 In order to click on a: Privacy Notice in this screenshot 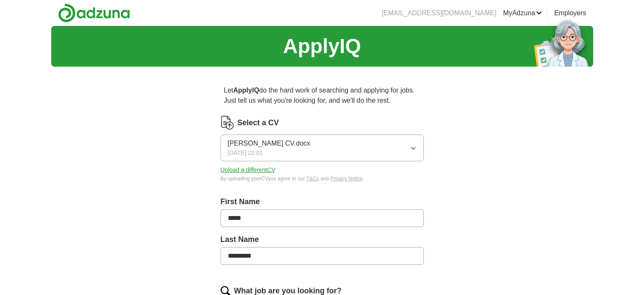, I will do `click(346, 178)`.